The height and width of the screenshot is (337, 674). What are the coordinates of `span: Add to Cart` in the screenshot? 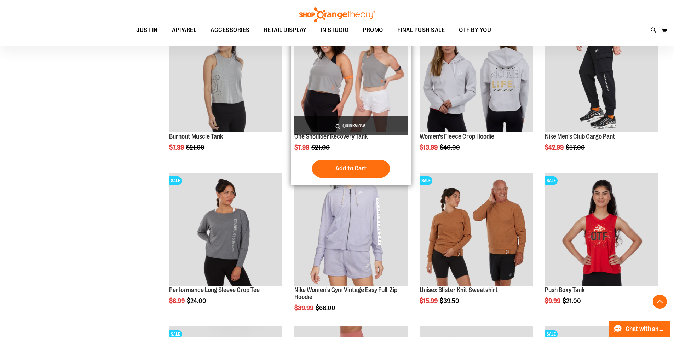 It's located at (351, 169).